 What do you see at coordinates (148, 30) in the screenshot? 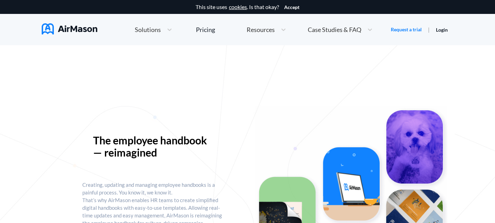
I see `span: Solutions` at bounding box center [148, 30].